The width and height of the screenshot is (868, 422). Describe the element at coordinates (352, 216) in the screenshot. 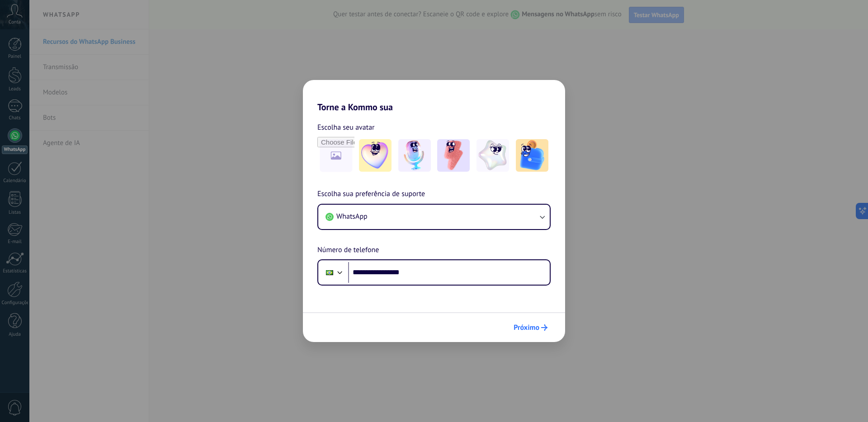

I see `span: WhatsApp` at that location.